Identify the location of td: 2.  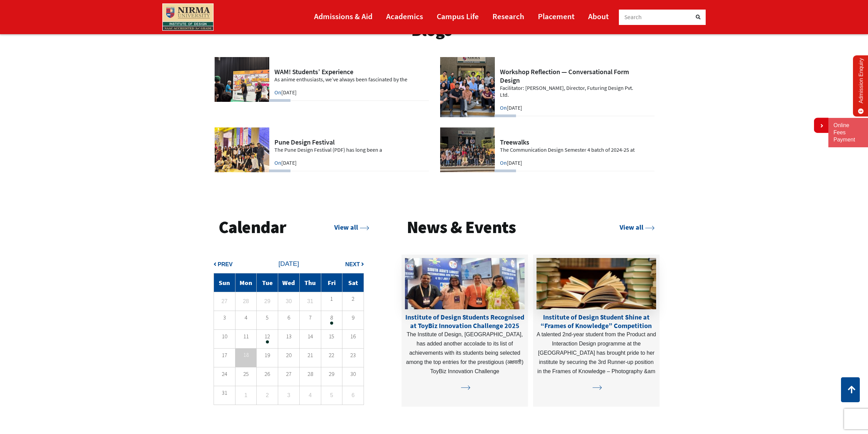
(267, 395).